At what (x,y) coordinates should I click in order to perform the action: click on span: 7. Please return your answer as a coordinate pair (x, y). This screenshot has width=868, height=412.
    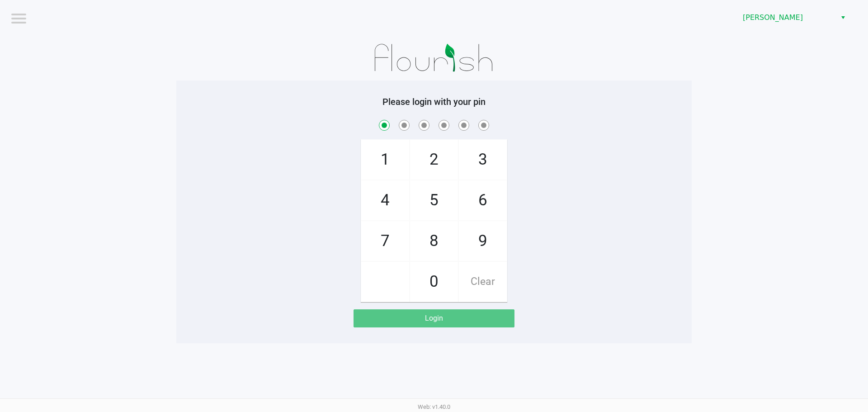
    Looking at the image, I should click on (386, 241).